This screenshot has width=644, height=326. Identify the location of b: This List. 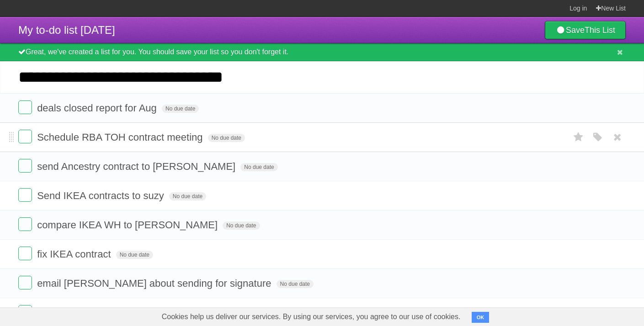
(600, 30).